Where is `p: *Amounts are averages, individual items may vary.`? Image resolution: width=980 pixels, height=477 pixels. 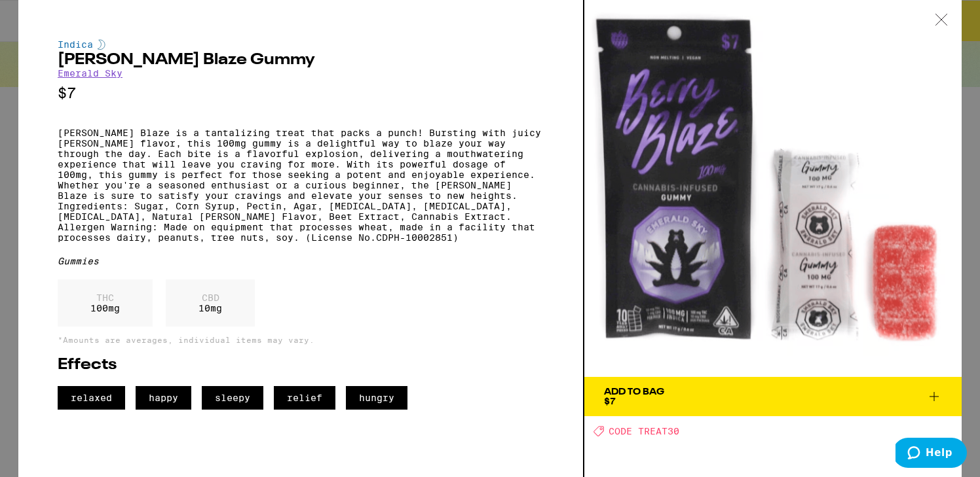 p: *Amounts are averages, individual items may vary. is located at coordinates (301, 339).